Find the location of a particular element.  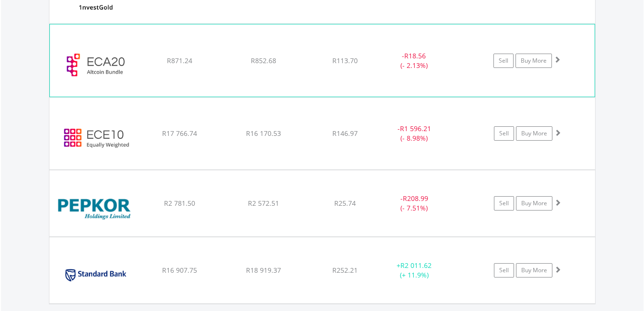

span: R18.56 is located at coordinates (415, 55).